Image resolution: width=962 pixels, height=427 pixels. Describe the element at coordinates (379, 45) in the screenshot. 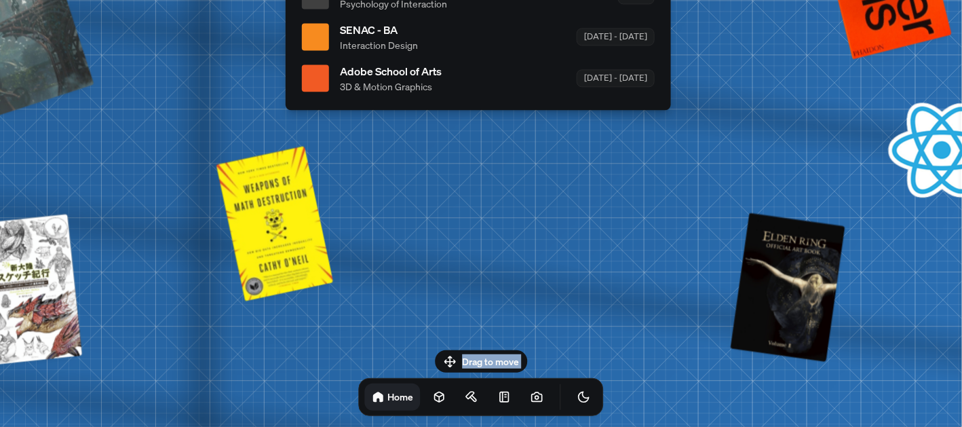

I see `span: Interaction Design` at that location.